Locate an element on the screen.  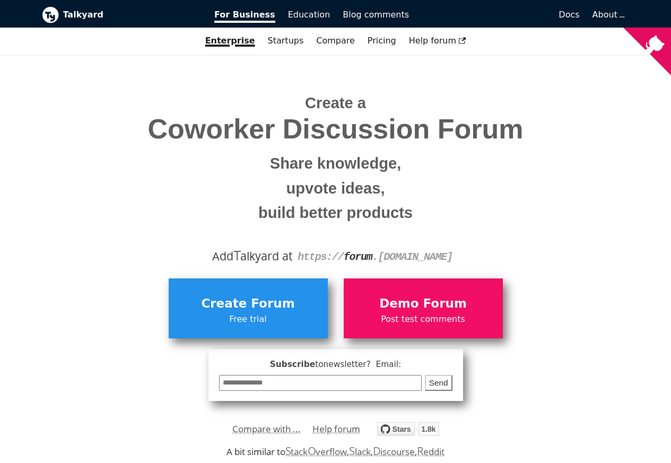
span: Post test comments is located at coordinates (423, 319).